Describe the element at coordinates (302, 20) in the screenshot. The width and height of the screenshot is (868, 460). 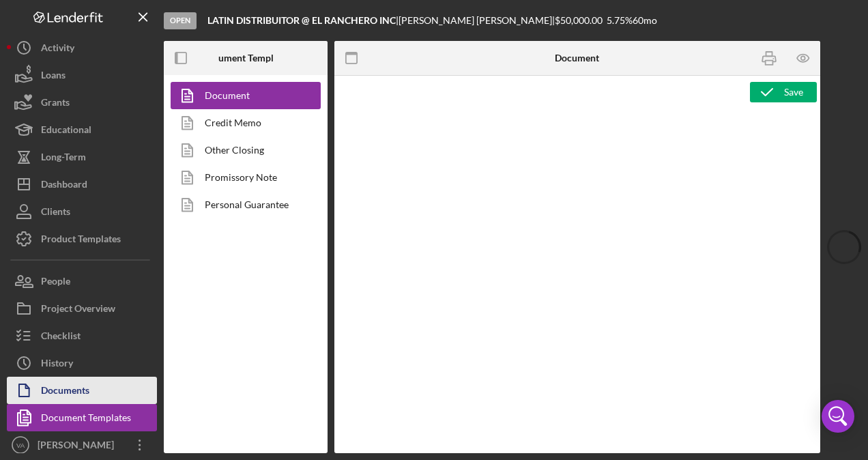
I see `b: LATIN DISTRIBUITOR @ EL RANCHERO INC` at that location.